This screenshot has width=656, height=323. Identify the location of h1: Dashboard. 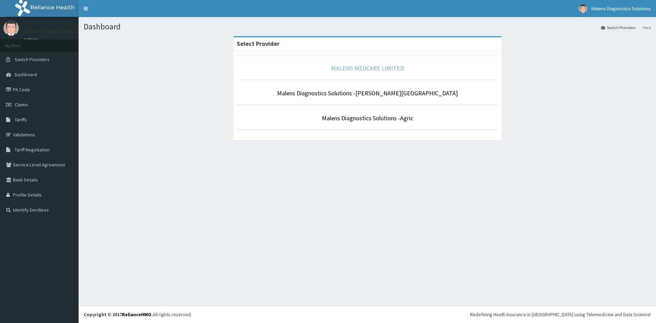
(368, 27).